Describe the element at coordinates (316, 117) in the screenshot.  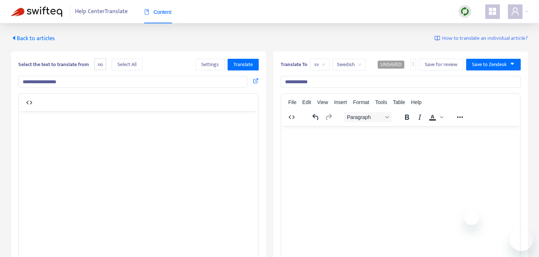
I see `button: Undo` at that location.